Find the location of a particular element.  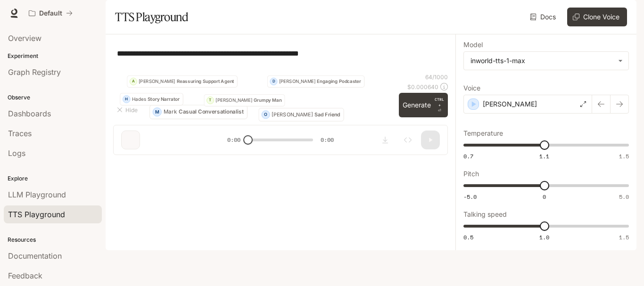

div: A is located at coordinates (133, 82).